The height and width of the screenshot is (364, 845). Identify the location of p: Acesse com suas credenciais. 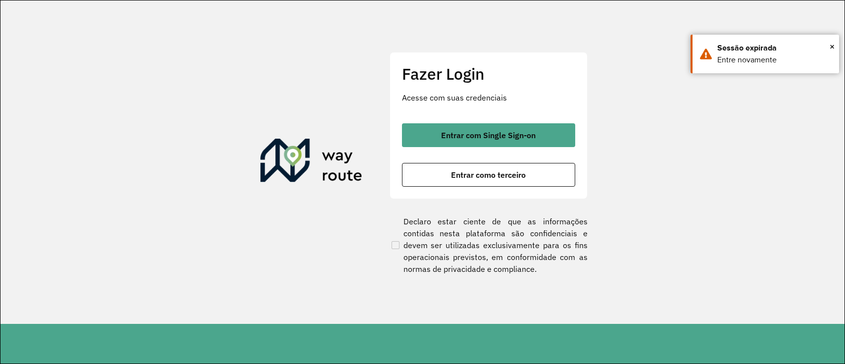
(488, 97).